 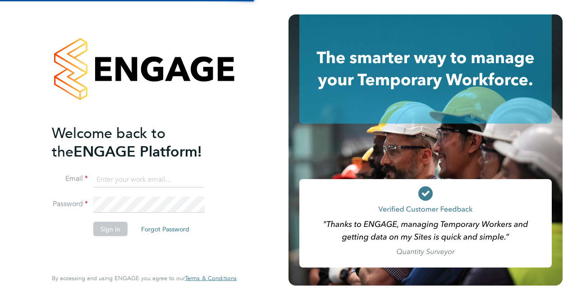 What do you see at coordinates (144, 278) in the screenshot?
I see `span: By accessing and using ENGAGE you agree to our` at bounding box center [144, 278].